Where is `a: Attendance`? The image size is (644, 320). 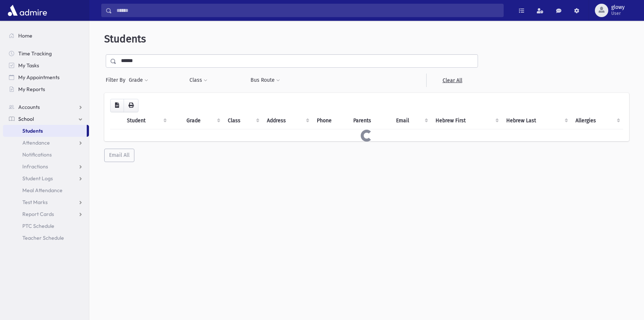
a: Attendance is located at coordinates (46, 143).